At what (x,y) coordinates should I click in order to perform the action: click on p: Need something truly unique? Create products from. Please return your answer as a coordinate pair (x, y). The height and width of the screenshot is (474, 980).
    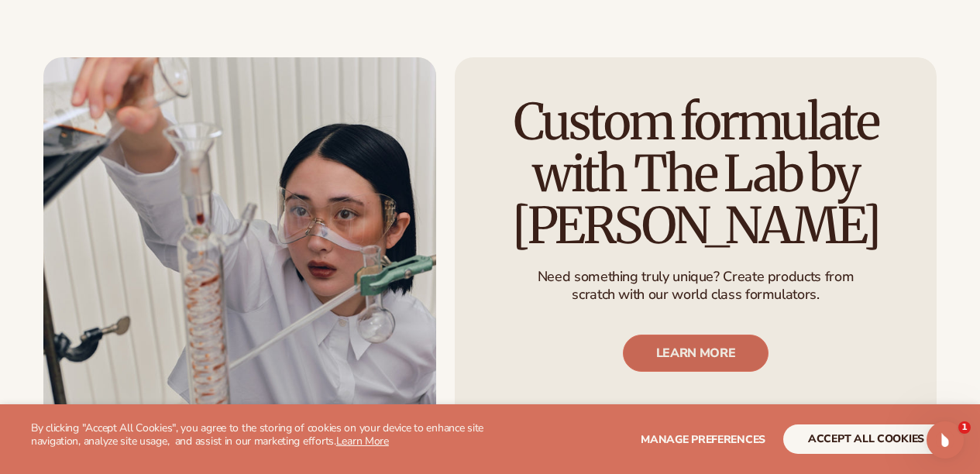
    Looking at the image, I should click on (696, 276).